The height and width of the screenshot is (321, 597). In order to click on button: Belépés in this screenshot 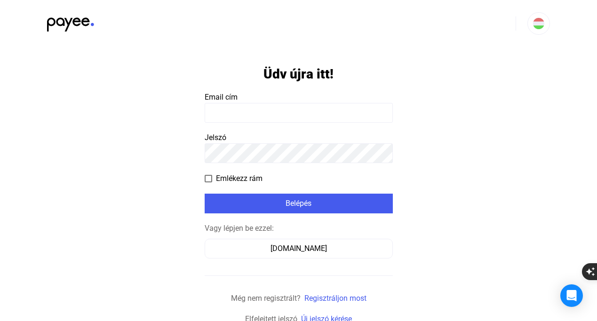, I will do `click(299, 204)`.